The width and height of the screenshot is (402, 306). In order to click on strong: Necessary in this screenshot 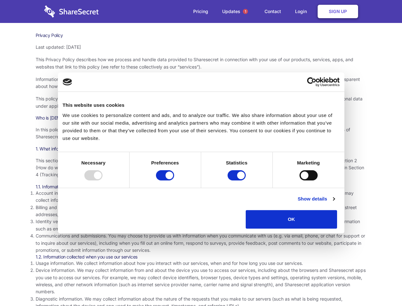, I will do `click(94, 163)`.